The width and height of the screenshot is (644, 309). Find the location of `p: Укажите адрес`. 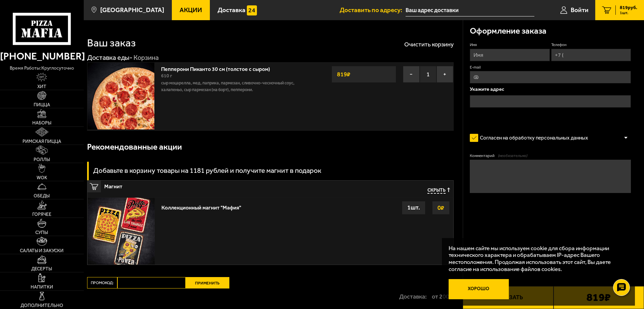

p: Укажите адрес is located at coordinates (550, 89).